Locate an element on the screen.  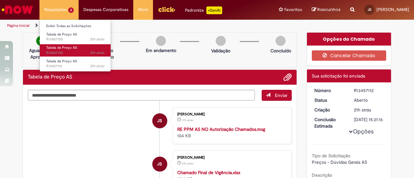
div: Opções do Chamado is located at coordinates (349, 39).